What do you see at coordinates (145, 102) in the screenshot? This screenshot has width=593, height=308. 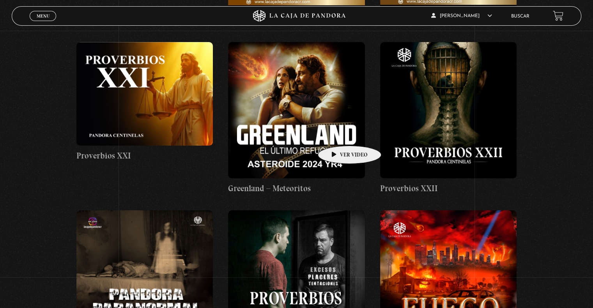 I see `a: Proverbios XXI` at bounding box center [145, 102].